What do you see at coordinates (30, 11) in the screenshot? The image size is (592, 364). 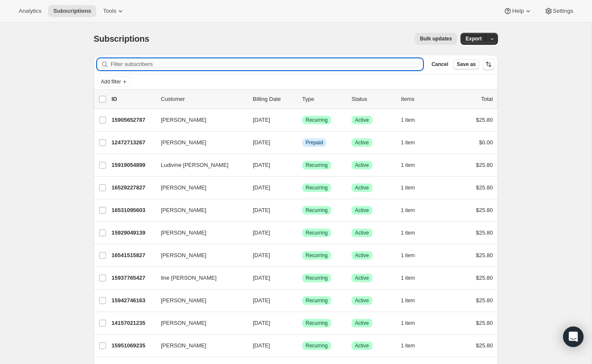 I see `button: Analytics` at bounding box center [30, 11].